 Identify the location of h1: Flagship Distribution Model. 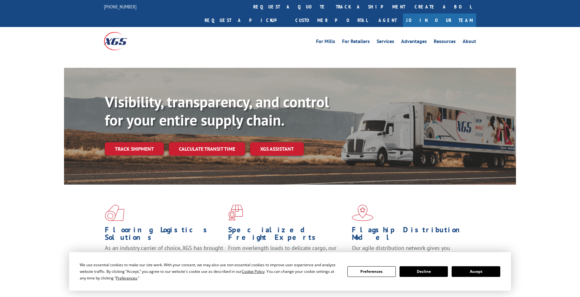
(411, 235).